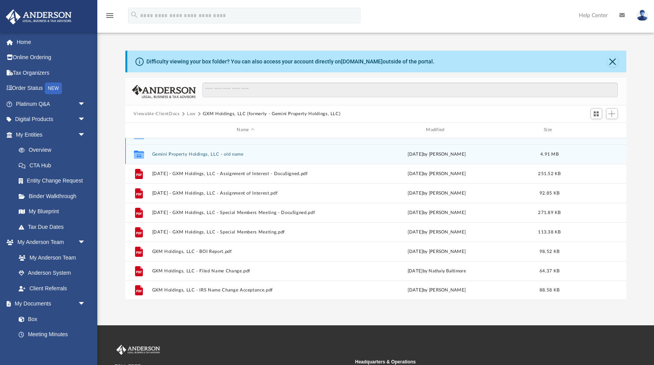 The image size is (654, 365). Describe the element at coordinates (613, 62) in the screenshot. I see `button: Close` at that location.